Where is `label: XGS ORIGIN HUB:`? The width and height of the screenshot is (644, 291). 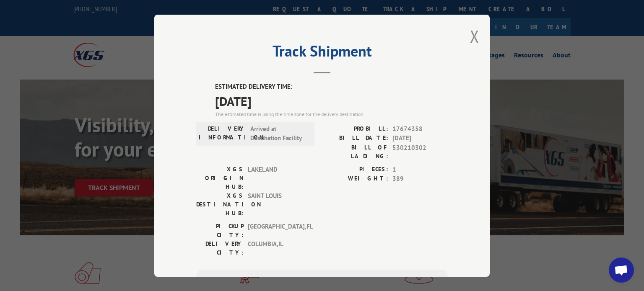
label: XGS ORIGIN HUB: is located at coordinates (220, 178).